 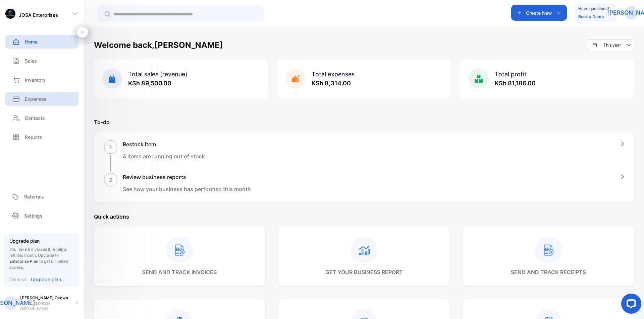 What do you see at coordinates (34, 137) in the screenshot?
I see `p: Reports` at bounding box center [34, 137].